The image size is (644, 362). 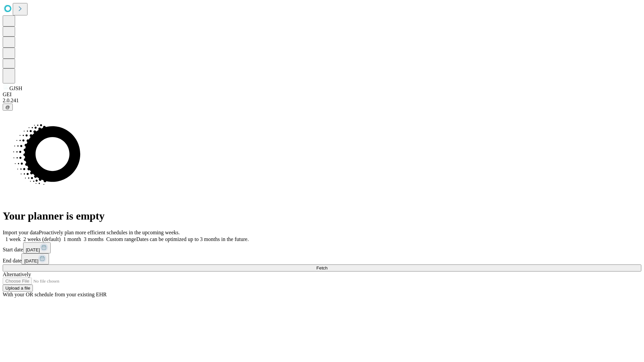 I want to click on h1: Your planner is empty, so click(x=322, y=216).